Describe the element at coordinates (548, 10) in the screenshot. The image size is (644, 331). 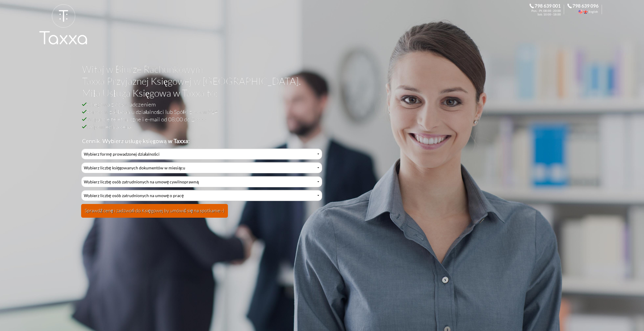
I see `div: Zadzwoń do Księgowej. 798 639 001` at that location.